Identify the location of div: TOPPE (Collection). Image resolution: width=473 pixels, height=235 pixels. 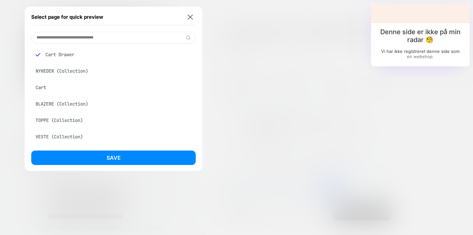
(113, 120).